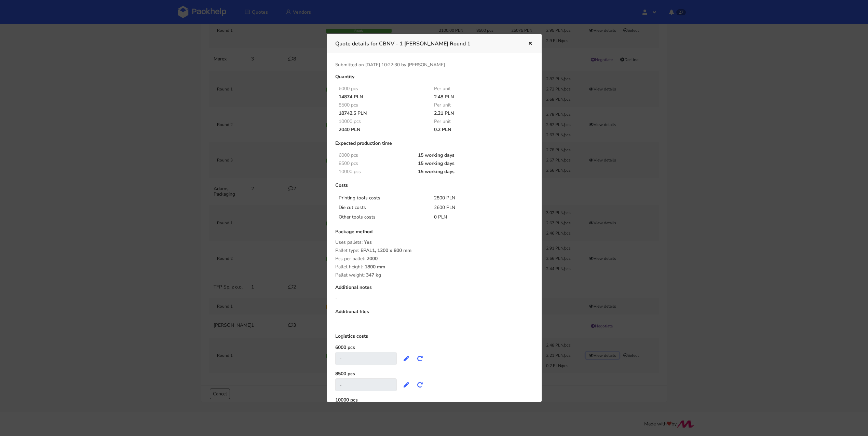 This screenshot has height=436, width=868. I want to click on label: 8500 pcs, so click(345, 373).